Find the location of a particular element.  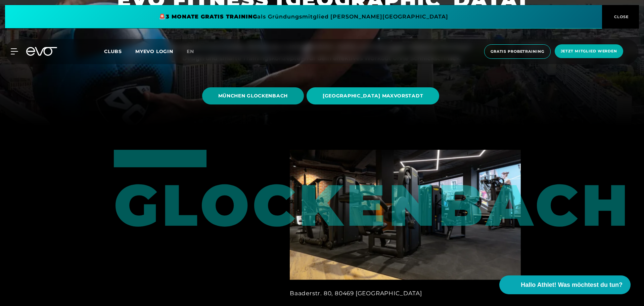

button: Hallo Athlet! Was möchtest du tun? is located at coordinates (565, 285).